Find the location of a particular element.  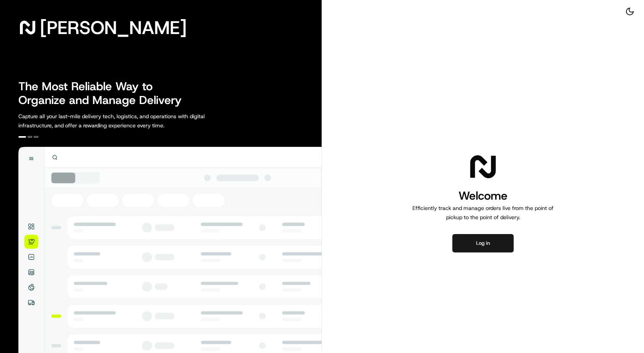

button: Log in is located at coordinates (483, 243).